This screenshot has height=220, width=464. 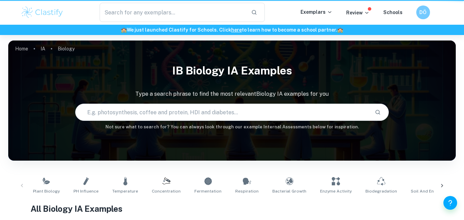 I want to click on a: Schools, so click(x=393, y=12).